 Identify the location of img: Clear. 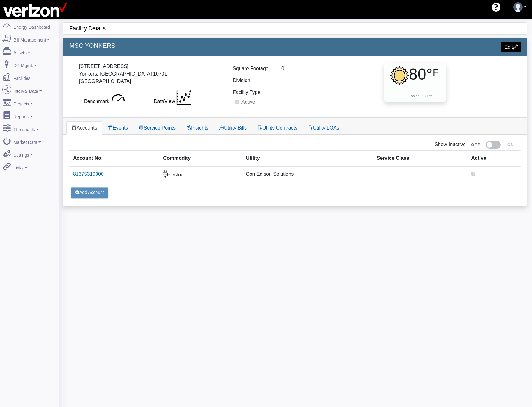
(399, 76).